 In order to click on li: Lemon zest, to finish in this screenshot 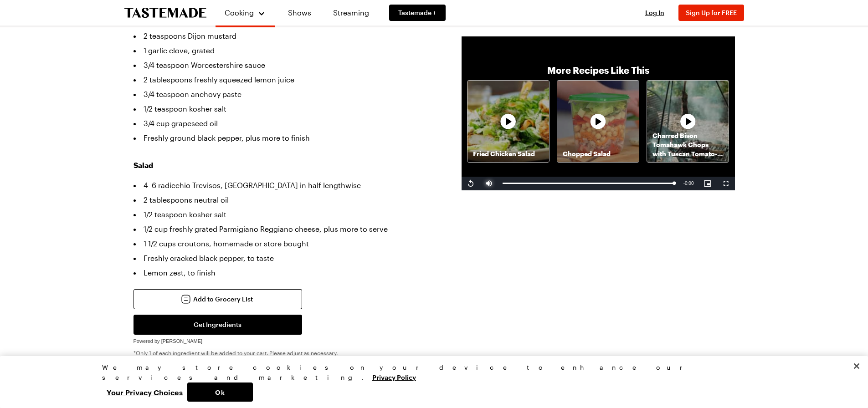, I will do `click(284, 273)`.